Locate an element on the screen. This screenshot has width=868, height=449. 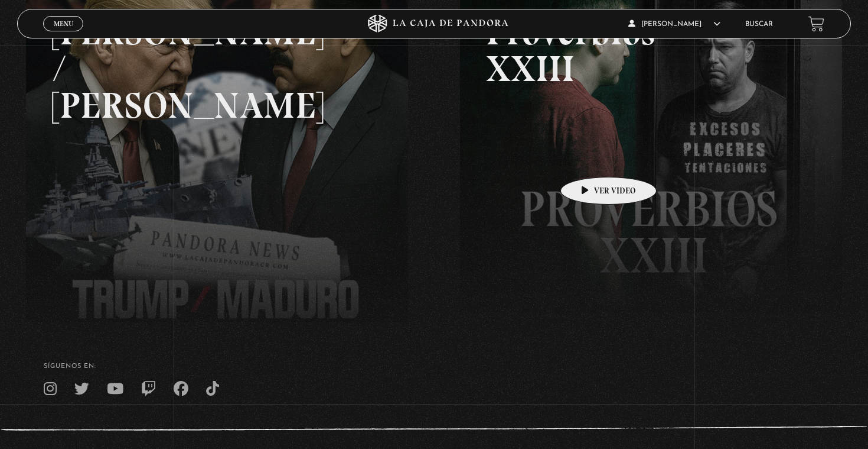
span: Menu is located at coordinates (63, 24).